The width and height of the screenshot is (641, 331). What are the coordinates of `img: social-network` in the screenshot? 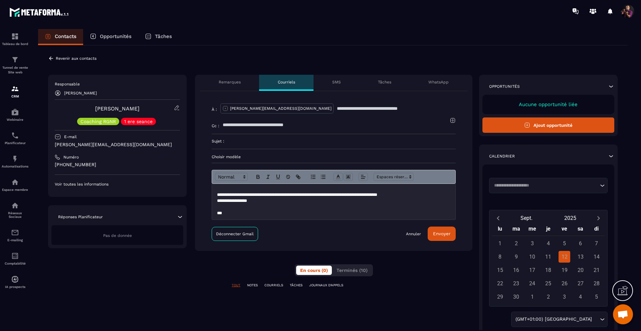 It's located at (15, 206).